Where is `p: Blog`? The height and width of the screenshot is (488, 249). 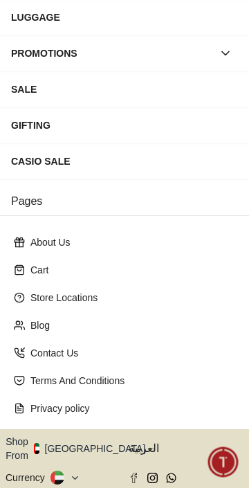
p: Blog is located at coordinates (130, 325).